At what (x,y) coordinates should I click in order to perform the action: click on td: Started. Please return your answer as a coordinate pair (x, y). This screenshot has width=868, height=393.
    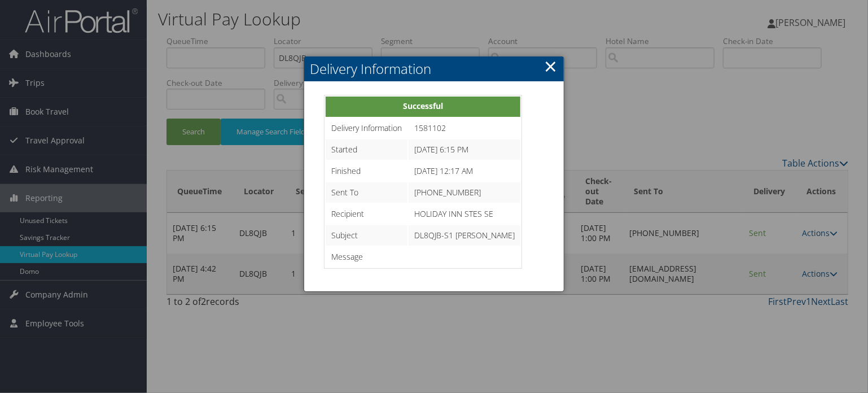
    Looking at the image, I should click on (366, 150).